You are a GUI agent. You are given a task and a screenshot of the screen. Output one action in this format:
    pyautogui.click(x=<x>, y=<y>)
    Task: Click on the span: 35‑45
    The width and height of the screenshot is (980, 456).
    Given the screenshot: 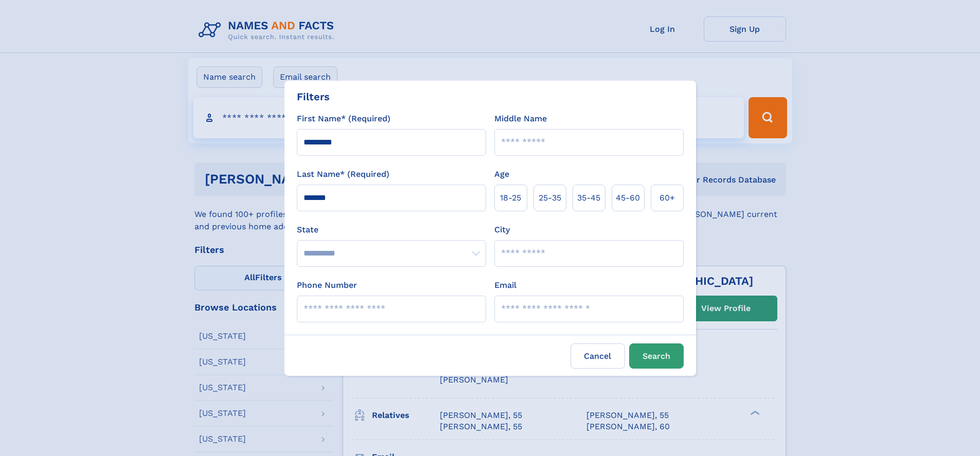 What is the action you would take?
    pyautogui.click(x=589, y=198)
    